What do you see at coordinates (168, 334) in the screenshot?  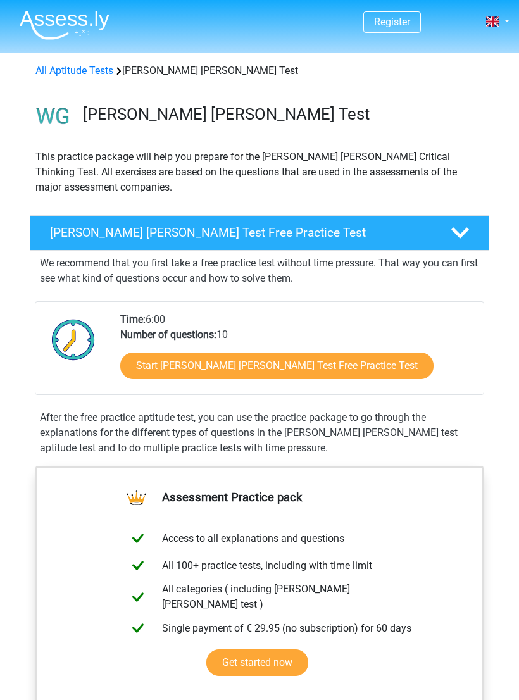 I see `b: Number of questions:` at bounding box center [168, 334].